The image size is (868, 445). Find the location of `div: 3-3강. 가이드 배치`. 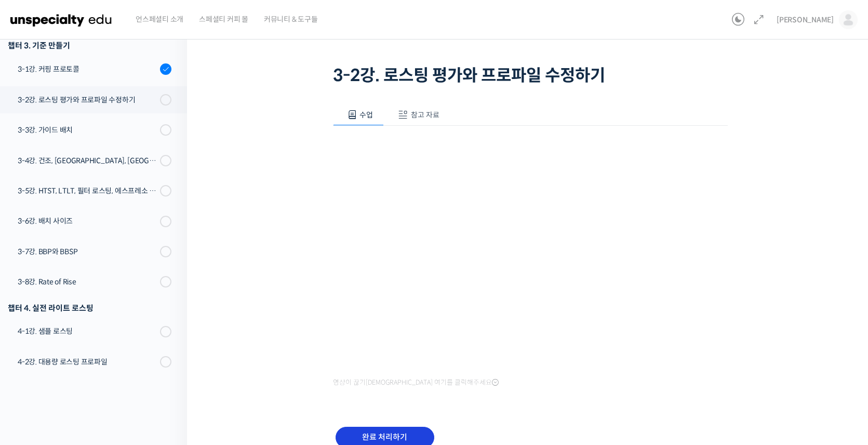

div: 3-3강. 가이드 배치 is located at coordinates (87, 130).